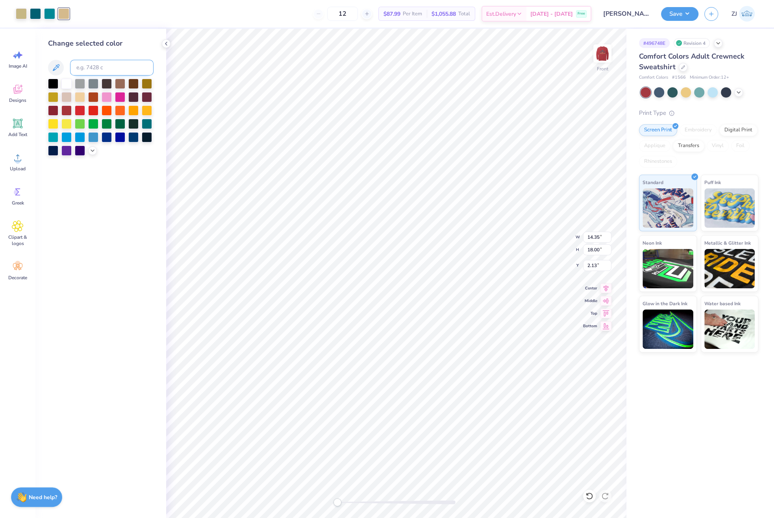 This screenshot has height=518, width=774. I want to click on div: Screen Print, so click(657, 130).